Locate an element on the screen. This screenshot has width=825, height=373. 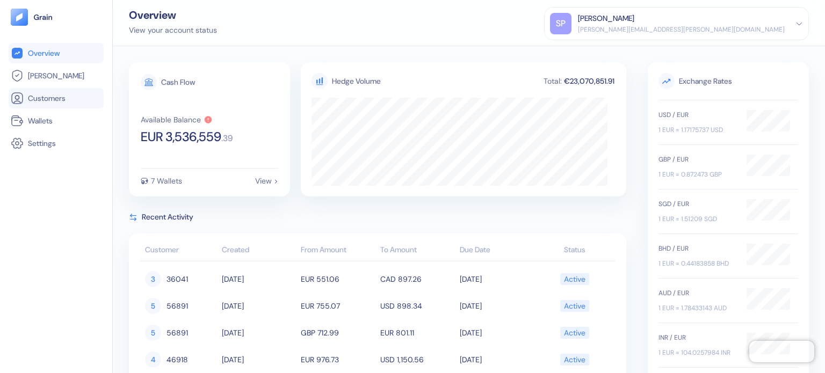
div: USD / EUR is located at coordinates (697, 115).